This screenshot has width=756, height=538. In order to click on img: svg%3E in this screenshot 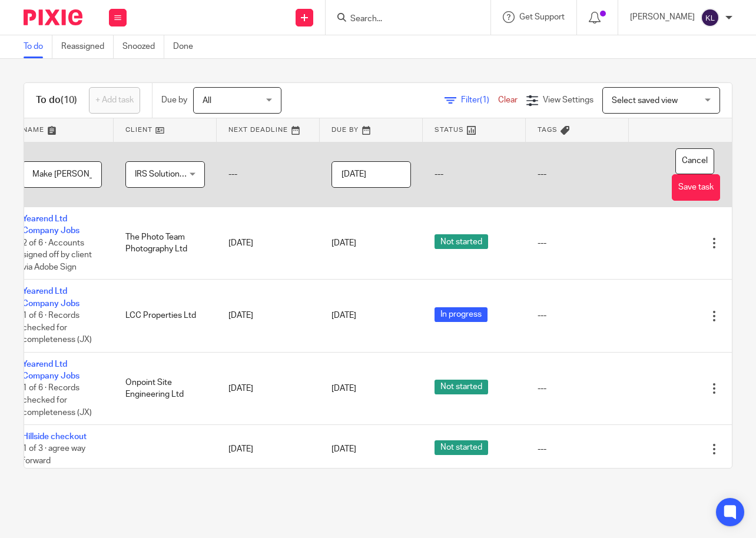, I will do `click(710, 17)`.